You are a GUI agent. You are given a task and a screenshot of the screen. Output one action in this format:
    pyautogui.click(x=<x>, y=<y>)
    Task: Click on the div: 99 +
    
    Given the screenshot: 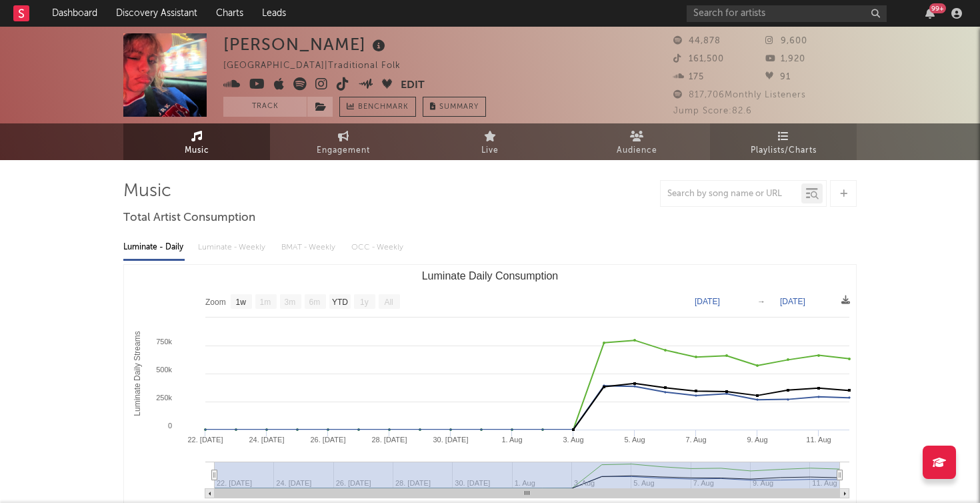 What is the action you would take?
    pyautogui.click(x=937, y=8)
    